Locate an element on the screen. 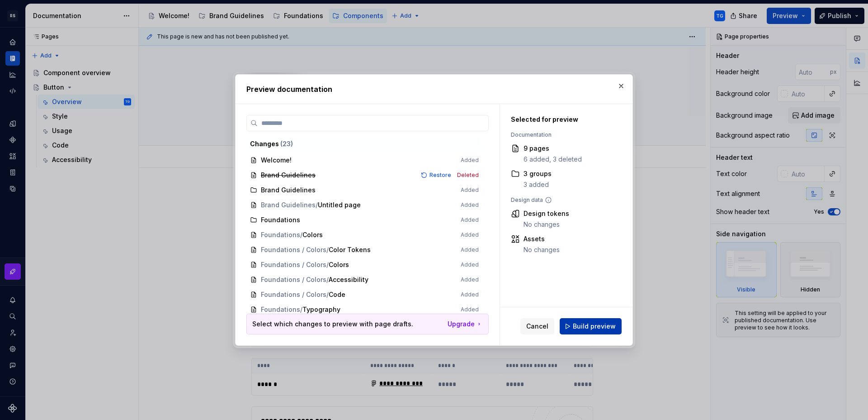  div: Assets is located at coordinates (542, 239).